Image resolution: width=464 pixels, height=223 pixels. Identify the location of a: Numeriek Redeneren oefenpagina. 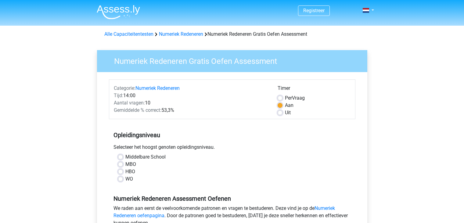
(224, 211).